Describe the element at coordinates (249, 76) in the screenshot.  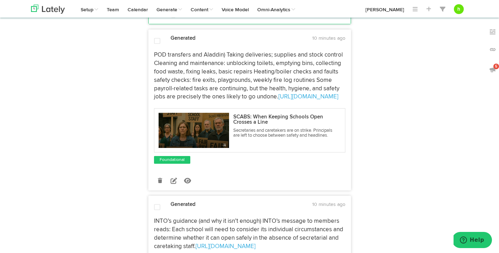
I see `p: POD transfers and Aladdin) Taking deliveries; supplies and stock control Cleaning and maintenance...` at that location.